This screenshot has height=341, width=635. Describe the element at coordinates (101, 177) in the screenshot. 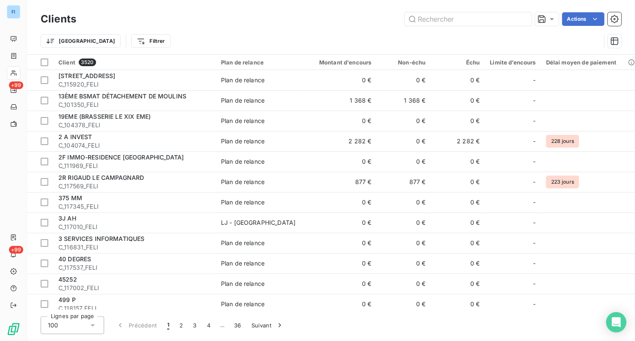

I see `span: 2R RIGAUD LE CAMPAGNARD` at that location.